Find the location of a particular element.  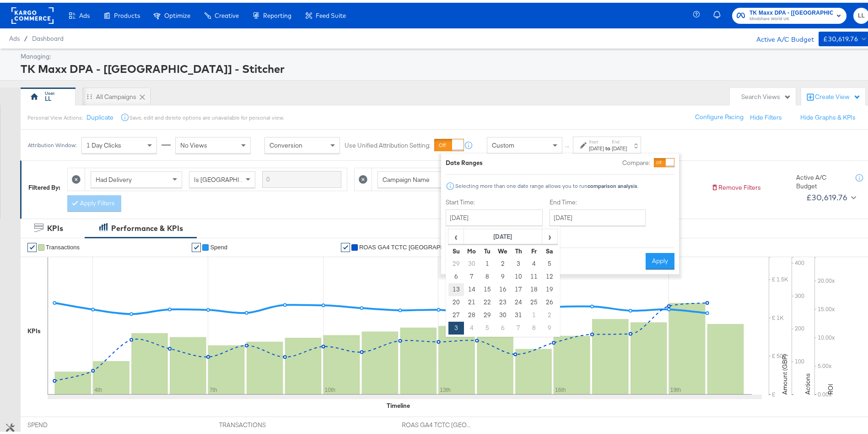

td: 26 is located at coordinates (550, 300).